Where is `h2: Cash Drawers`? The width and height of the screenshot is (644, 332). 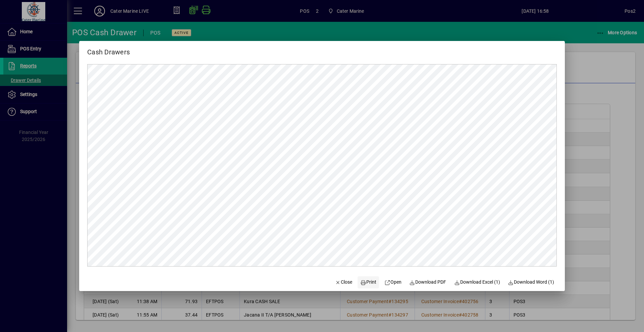
h2: Cash Drawers is located at coordinates (108, 49).